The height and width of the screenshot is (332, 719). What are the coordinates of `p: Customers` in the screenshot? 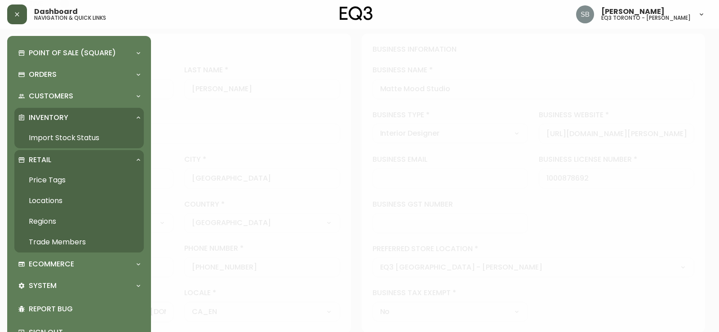 It's located at (51, 96).